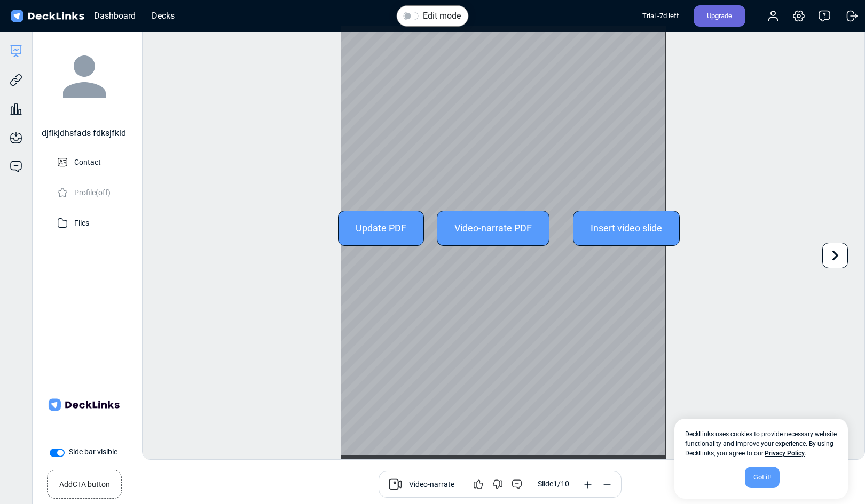 The image size is (865, 504). I want to click on div: Upgrade, so click(719, 16).